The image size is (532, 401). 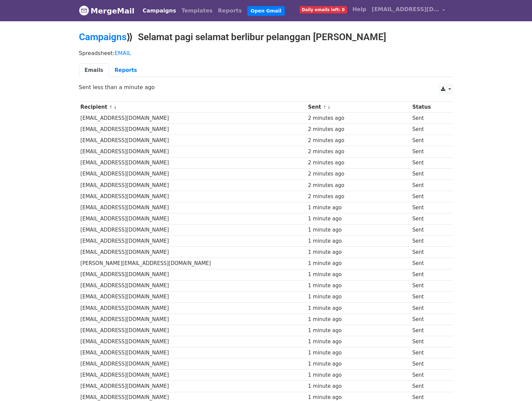 What do you see at coordinates (123, 53) in the screenshot?
I see `a: EMAIL` at bounding box center [123, 53].